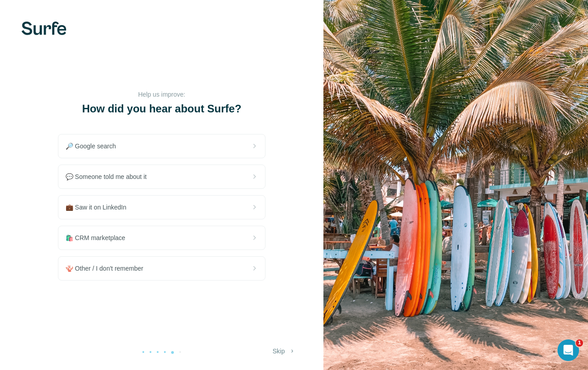 This screenshot has height=370, width=588. Describe the element at coordinates (110, 176) in the screenshot. I see `span: 💬 Someone told me about it` at that location.